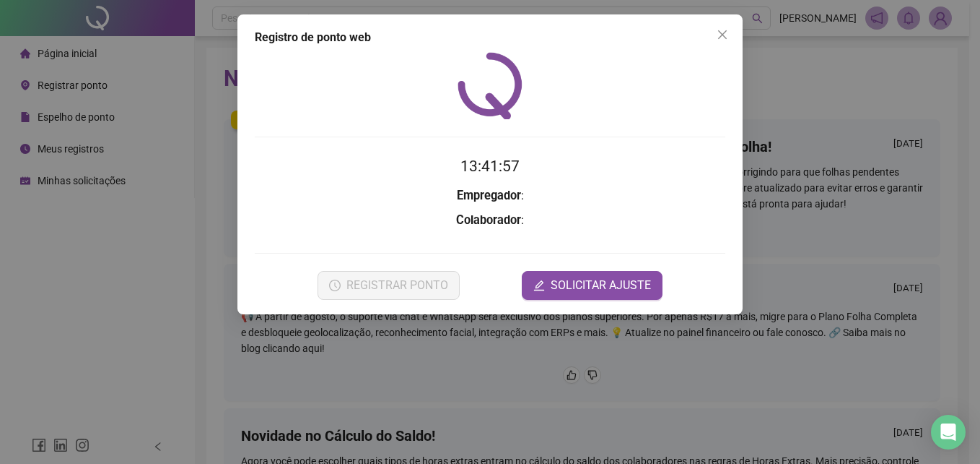 Image resolution: width=980 pixels, height=464 pixels. Describe the element at coordinates (489, 220) in the screenshot. I see `strong: Colaborador` at that location.